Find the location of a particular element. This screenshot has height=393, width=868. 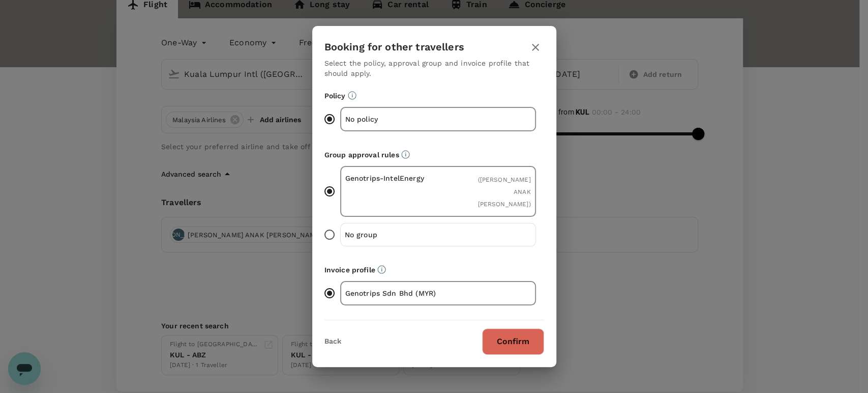

p: No group is located at coordinates (392, 234).